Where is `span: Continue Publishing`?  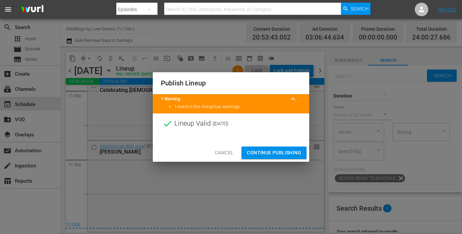 span: Continue Publishing is located at coordinates (274, 152).